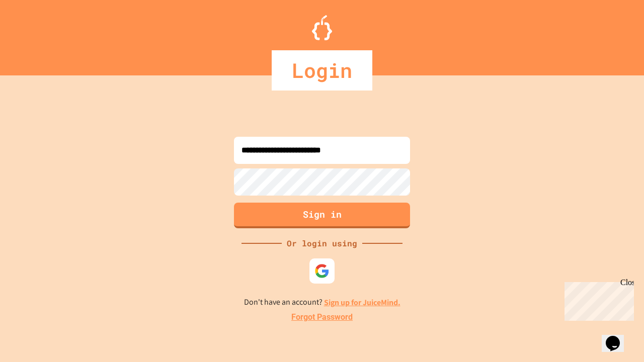 Image resolution: width=644 pixels, height=362 pixels. What do you see at coordinates (322, 302) in the screenshot?
I see `p: Don't have an account?` at bounding box center [322, 302].